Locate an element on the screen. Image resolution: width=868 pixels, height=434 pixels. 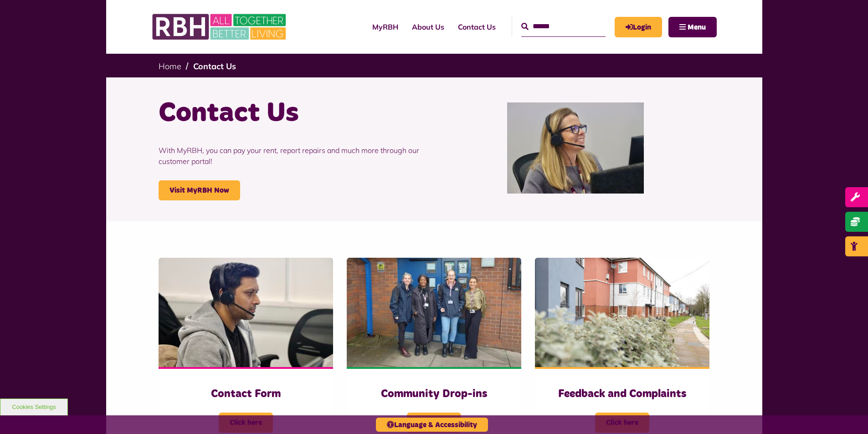
h3: Feedback and Complaints is located at coordinates (622, 394).